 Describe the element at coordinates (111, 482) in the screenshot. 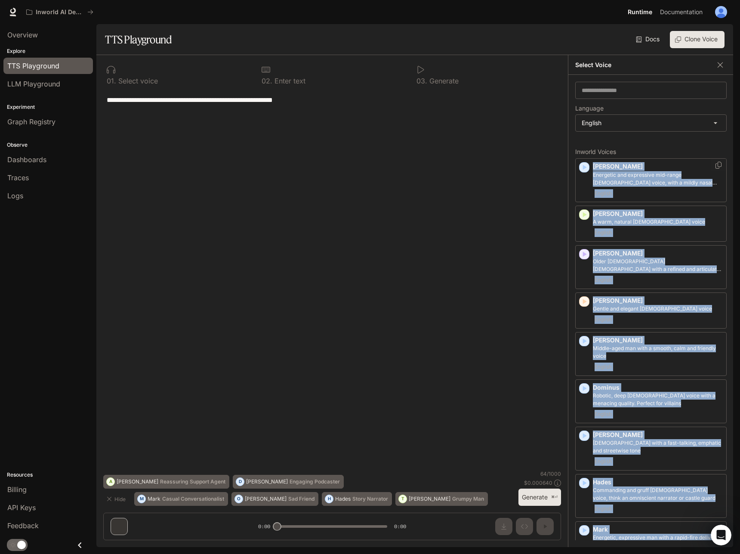

I see `div: A` at that location.